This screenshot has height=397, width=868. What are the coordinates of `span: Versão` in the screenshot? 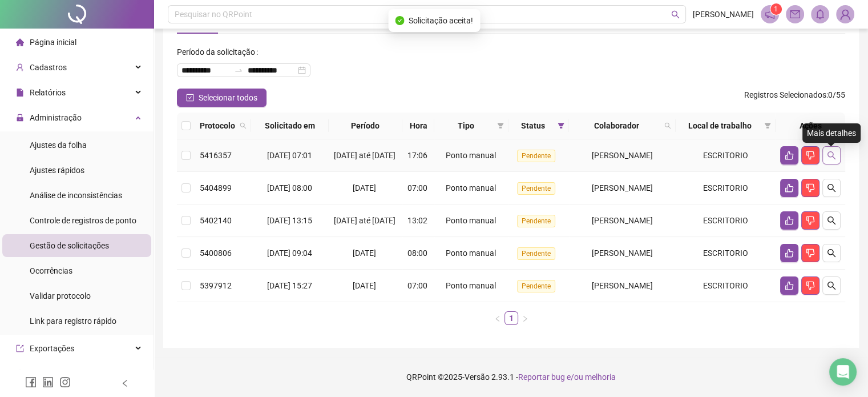 It's located at (477, 377).